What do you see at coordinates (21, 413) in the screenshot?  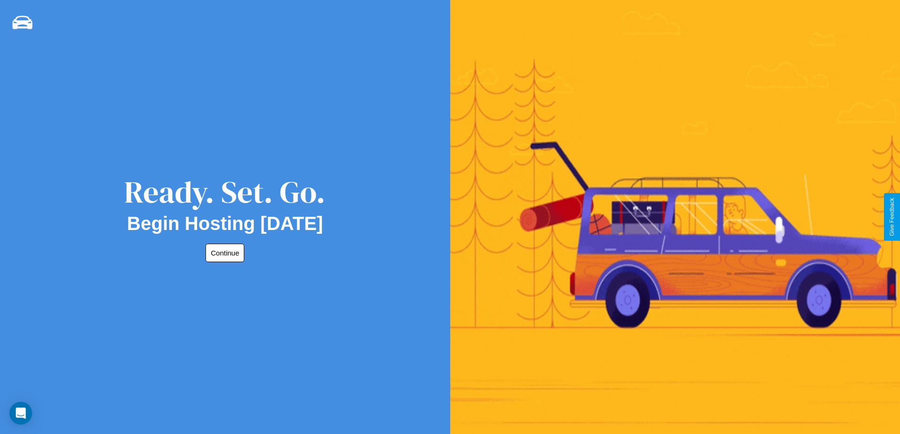 I see `div: Open Intercom Messenger` at bounding box center [21, 413].